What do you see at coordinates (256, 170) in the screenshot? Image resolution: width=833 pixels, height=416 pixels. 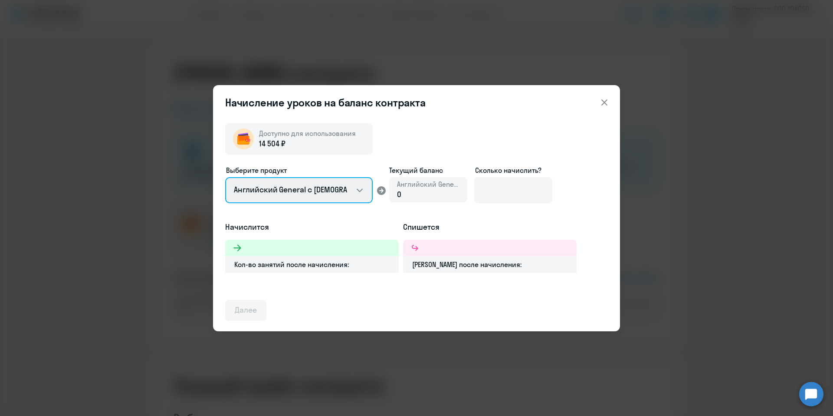 I see `span: Выберите продукт` at bounding box center [256, 170].